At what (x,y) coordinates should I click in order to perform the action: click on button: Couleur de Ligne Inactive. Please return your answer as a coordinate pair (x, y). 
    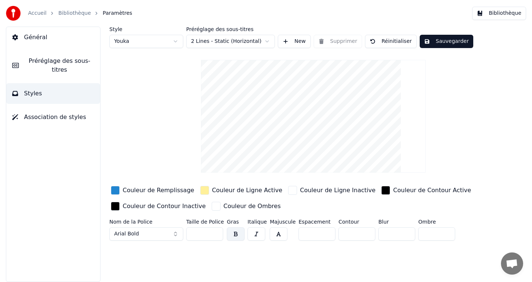
    Looking at the image, I should click on (331, 190).